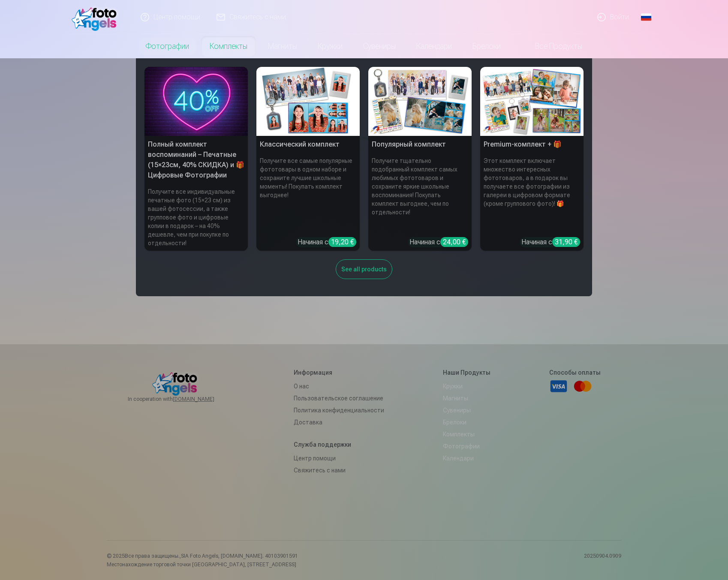 This screenshot has height=580, width=728. I want to click on a: Комплекты, so click(229, 46).